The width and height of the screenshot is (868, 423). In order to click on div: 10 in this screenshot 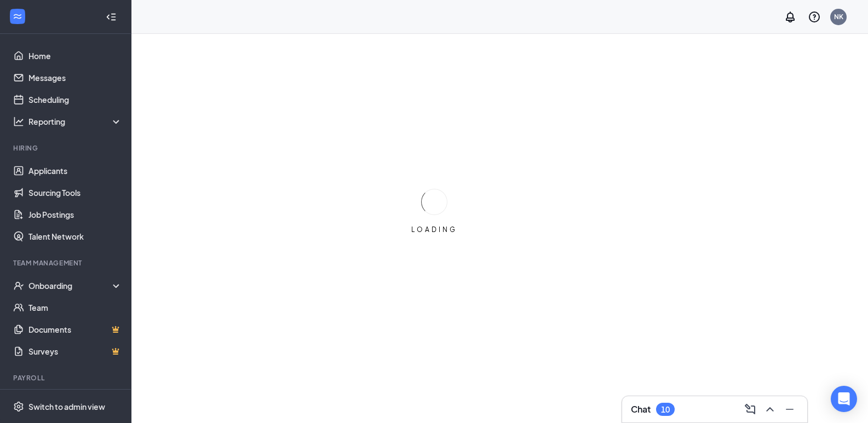, I will do `click(665, 410)`.